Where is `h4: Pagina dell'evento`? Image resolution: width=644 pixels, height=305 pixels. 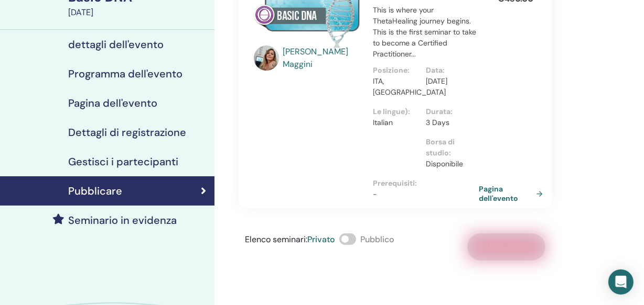 h4: Pagina dell'evento is located at coordinates (113, 104).